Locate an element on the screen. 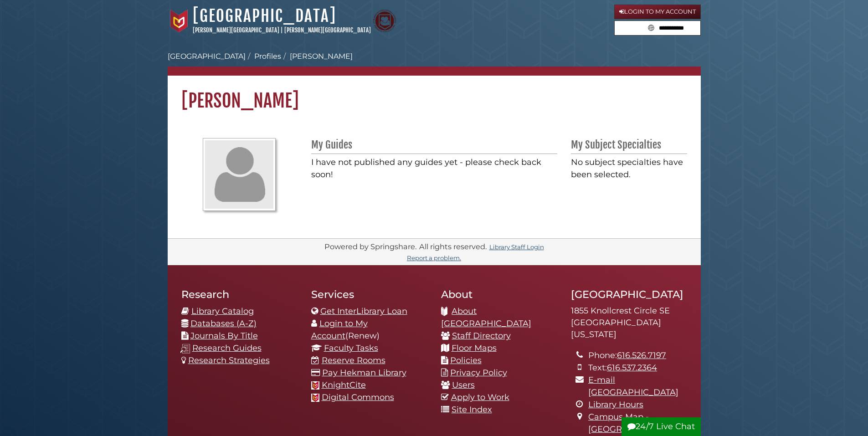  nav: breadcrumb is located at coordinates (434, 63).